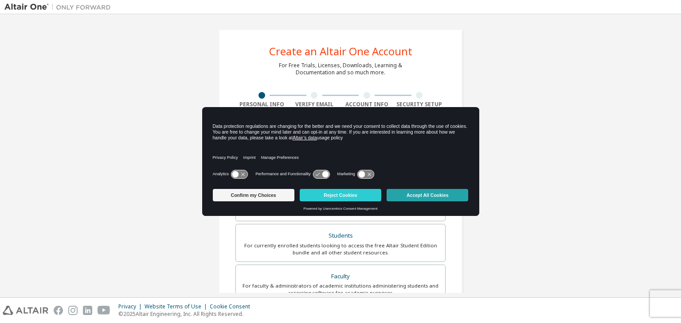 This screenshot has height=323, width=681. Describe the element at coordinates (187, 314) in the screenshot. I see `p: © 2025 Altair Engineering, Inc. All Rights Reserved.` at that location.